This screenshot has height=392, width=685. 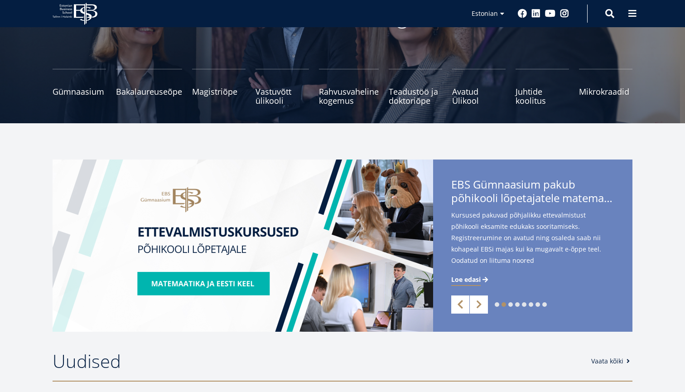 I want to click on a: 4, so click(x=517, y=304).